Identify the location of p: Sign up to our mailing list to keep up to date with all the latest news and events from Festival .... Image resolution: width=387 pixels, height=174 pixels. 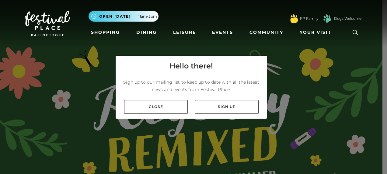
(192, 86).